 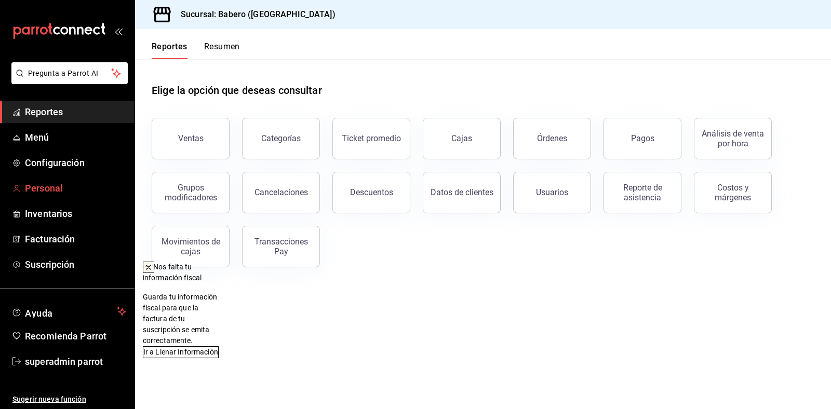 I want to click on span: Configuración, so click(x=75, y=163).